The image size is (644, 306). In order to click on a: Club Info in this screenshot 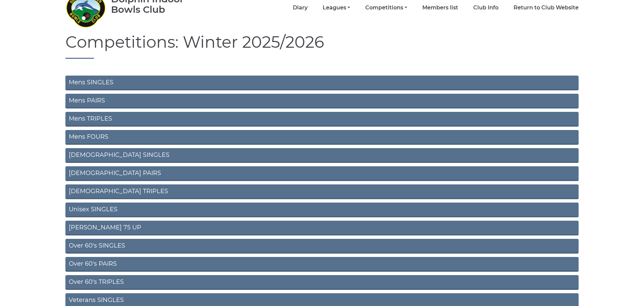, I will do `click(486, 8)`.